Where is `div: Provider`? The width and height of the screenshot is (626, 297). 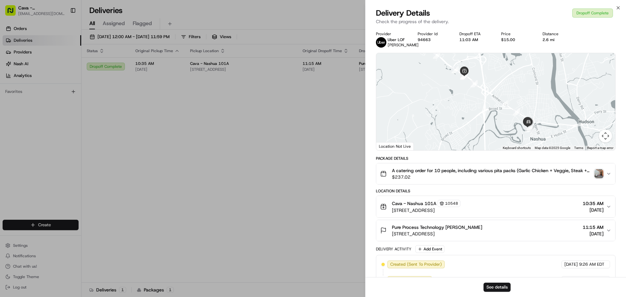 div: Provider is located at coordinates (392, 34).